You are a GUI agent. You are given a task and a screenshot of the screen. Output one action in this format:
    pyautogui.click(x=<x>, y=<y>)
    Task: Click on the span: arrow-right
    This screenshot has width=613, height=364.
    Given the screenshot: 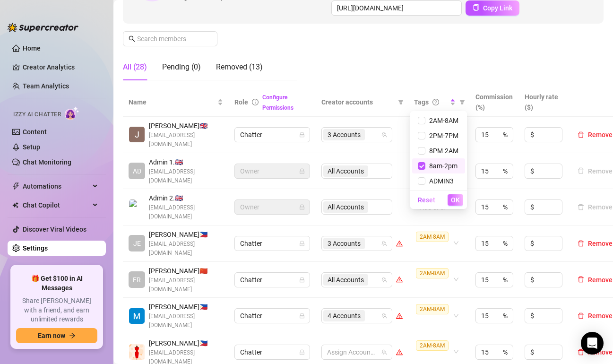 What is the action you would take?
    pyautogui.click(x=72, y=336)
    